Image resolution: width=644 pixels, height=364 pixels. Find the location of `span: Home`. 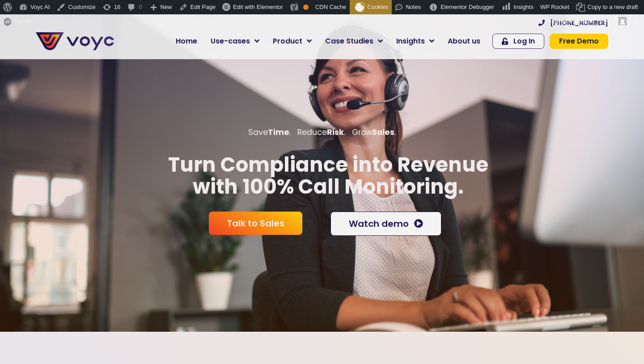

span: Home is located at coordinates (187, 41).